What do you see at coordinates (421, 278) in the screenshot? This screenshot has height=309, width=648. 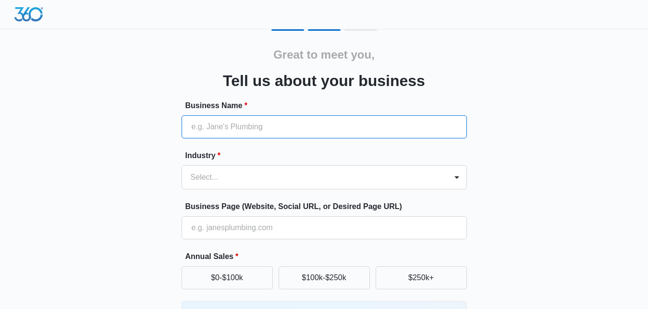 I see `button: $250k+` at bounding box center [421, 278].